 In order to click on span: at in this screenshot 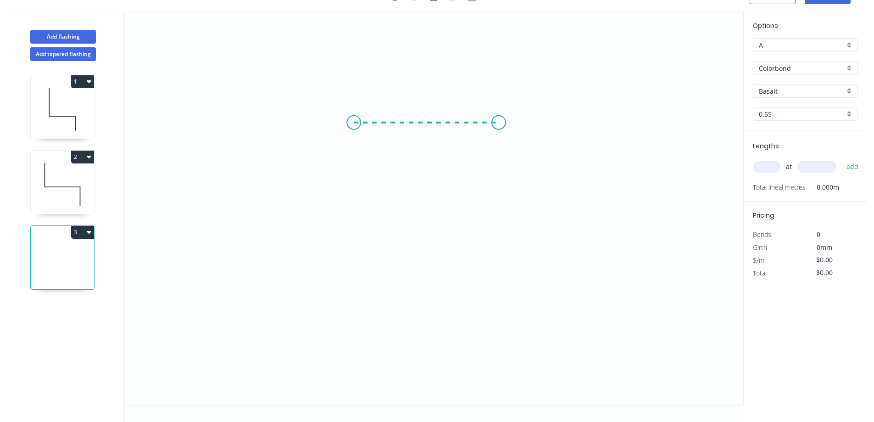, I will do `click(789, 167)`.